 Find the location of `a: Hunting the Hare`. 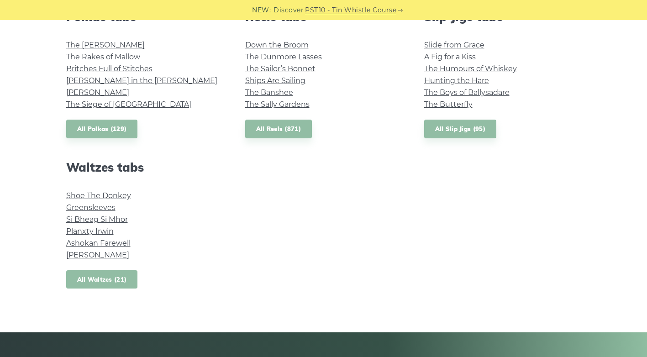

a: Hunting the Hare is located at coordinates (457, 80).